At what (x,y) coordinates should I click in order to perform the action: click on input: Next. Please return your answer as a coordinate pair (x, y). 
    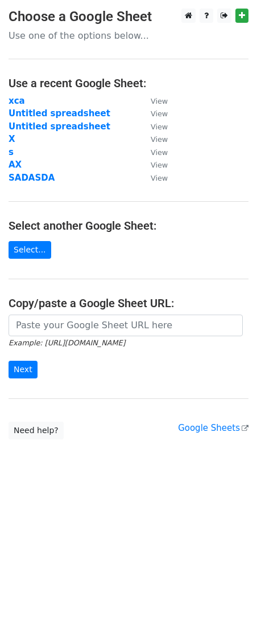
    Looking at the image, I should click on (23, 370).